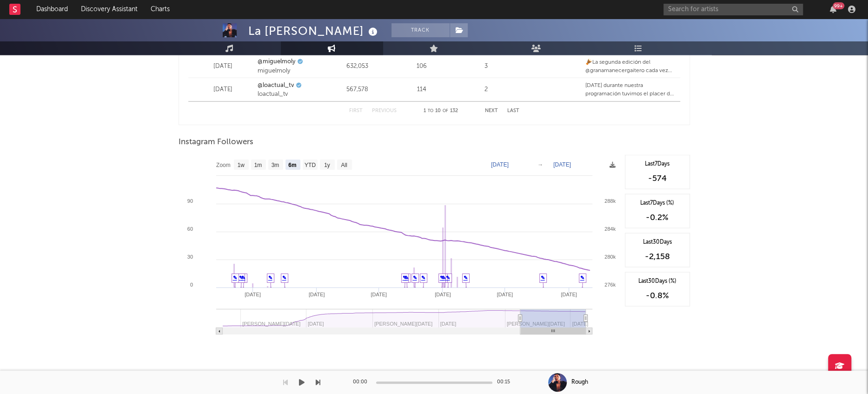 The height and width of the screenshot is (394, 868). Describe the element at coordinates (362, 383) in the screenshot. I see `div: 00:00` at that location.